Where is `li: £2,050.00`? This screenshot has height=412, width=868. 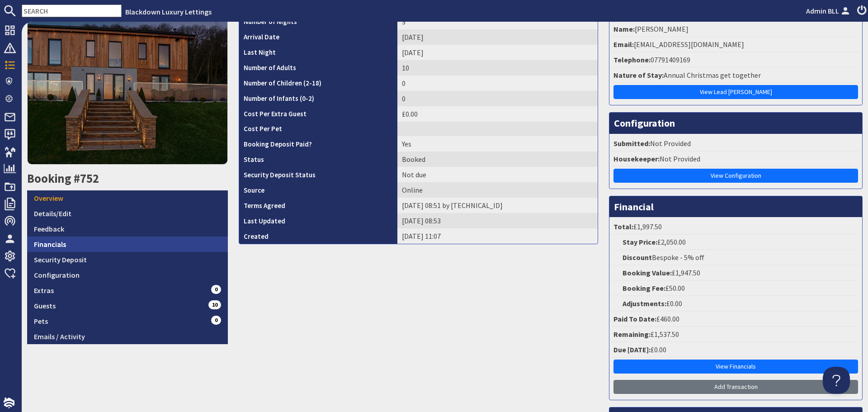 li: £2,050.00 is located at coordinates (735, 242).